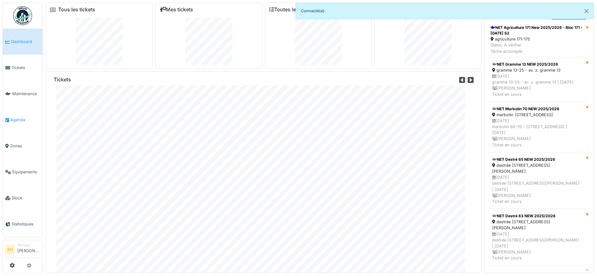 Image resolution: width=597 pixels, height=276 pixels. I want to click on span: Stock, so click(26, 198).